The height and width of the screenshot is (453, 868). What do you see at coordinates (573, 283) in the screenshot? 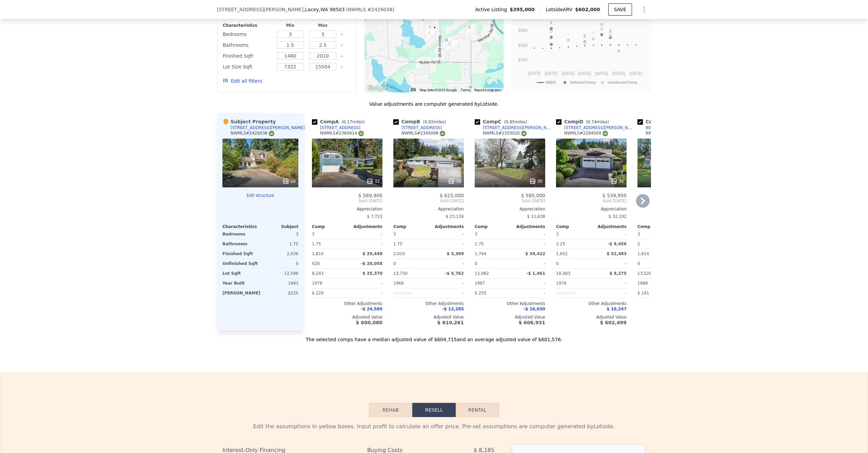
I see `div: 1970` at bounding box center [573, 283].